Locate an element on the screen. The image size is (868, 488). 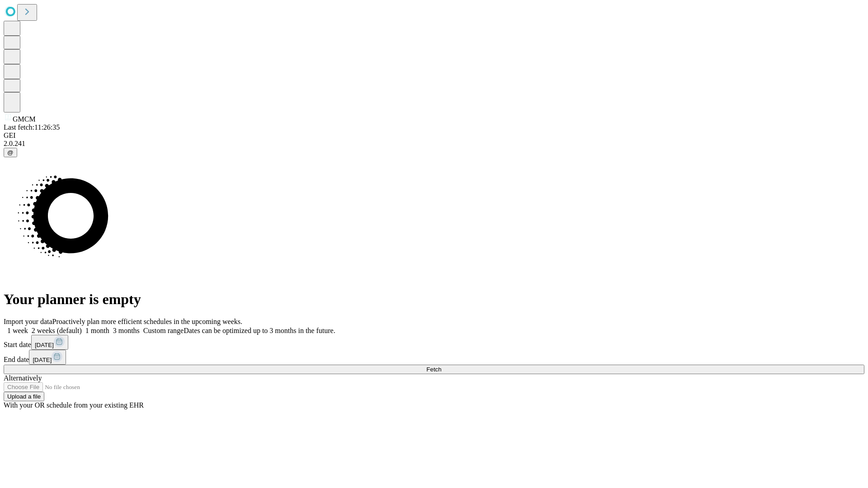
span: Proactively plan more efficient schedules in the upcoming weeks. is located at coordinates (147, 321).